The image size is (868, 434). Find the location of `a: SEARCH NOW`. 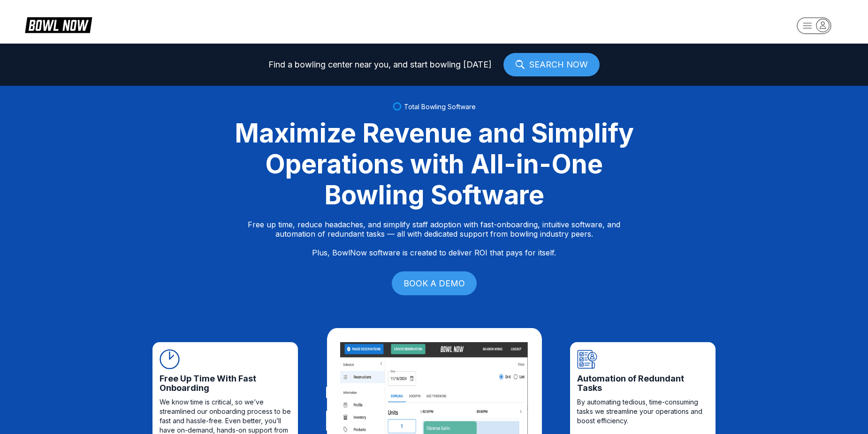

a: SEARCH NOW is located at coordinates (552, 65).